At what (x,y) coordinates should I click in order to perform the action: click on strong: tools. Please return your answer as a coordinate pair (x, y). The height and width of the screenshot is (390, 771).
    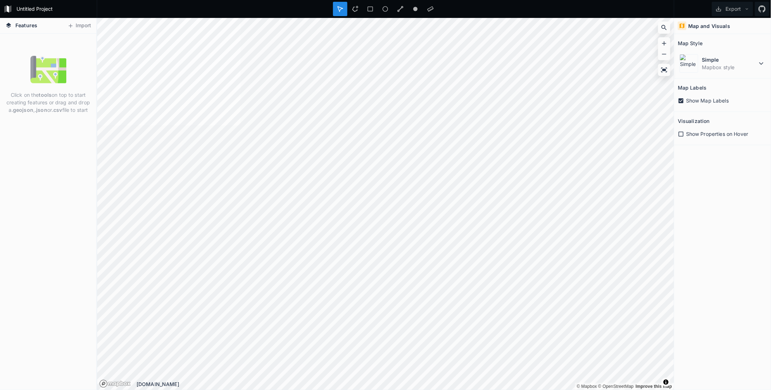
    Looking at the image, I should click on (45, 95).